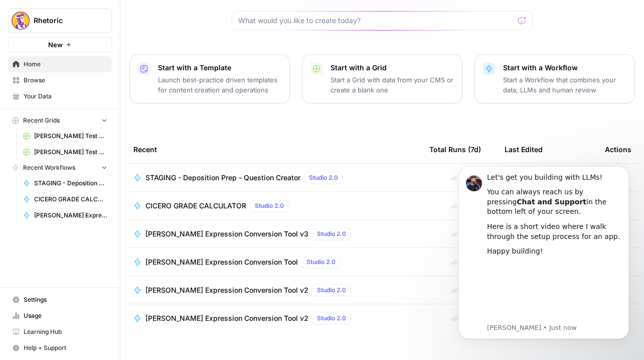 The height and width of the screenshot is (360, 644). What do you see at coordinates (618, 149) in the screenshot?
I see `div: Actions` at bounding box center [618, 149].